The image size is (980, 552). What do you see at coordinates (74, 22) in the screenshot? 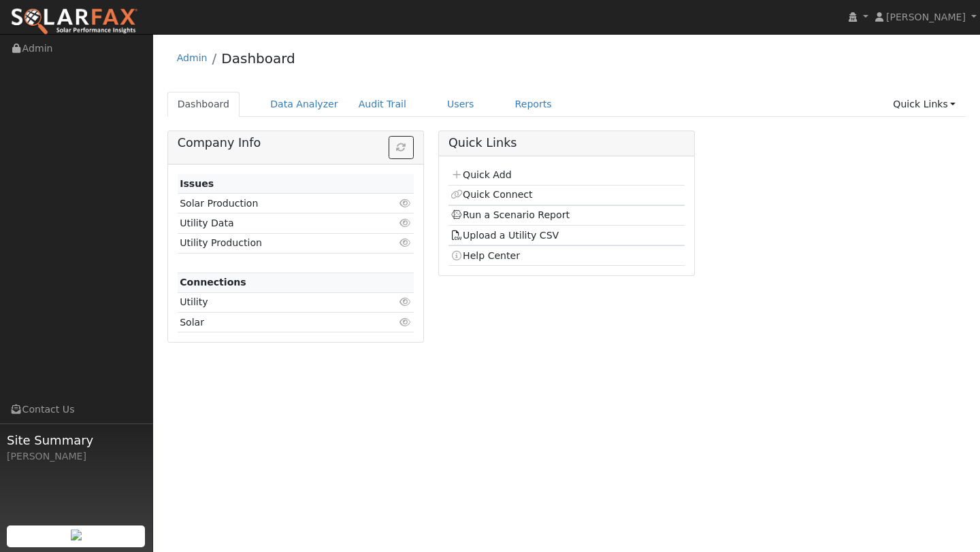
I see `img: SolarFax` at bounding box center [74, 22].